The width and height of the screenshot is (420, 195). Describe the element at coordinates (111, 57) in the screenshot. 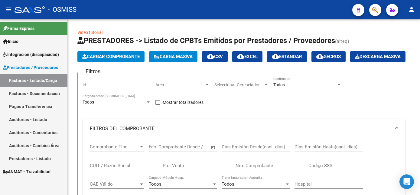

I see `button: Cargar Comprobante` at that location.